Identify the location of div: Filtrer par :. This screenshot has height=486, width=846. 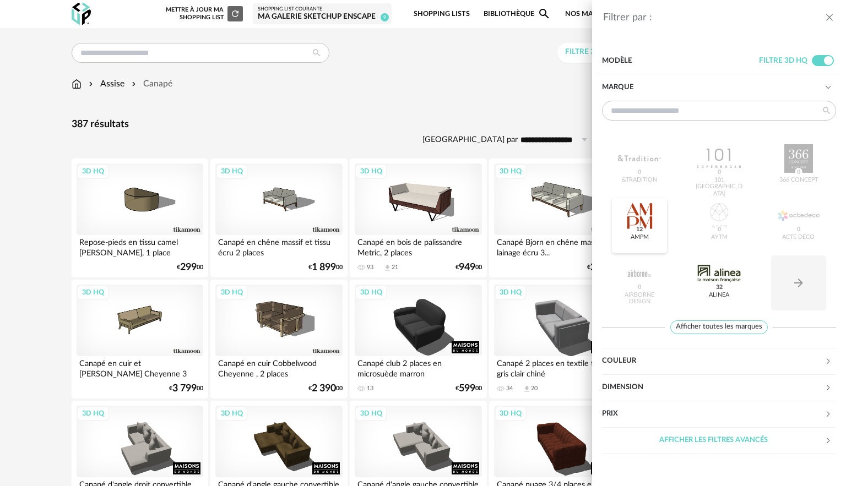
(713, 18).